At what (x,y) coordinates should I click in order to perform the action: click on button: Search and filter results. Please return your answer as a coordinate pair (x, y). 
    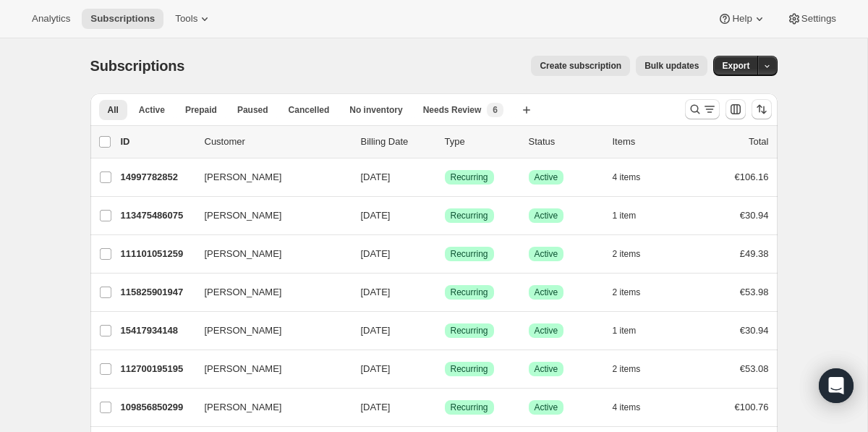
    Looking at the image, I should click on (702, 109).